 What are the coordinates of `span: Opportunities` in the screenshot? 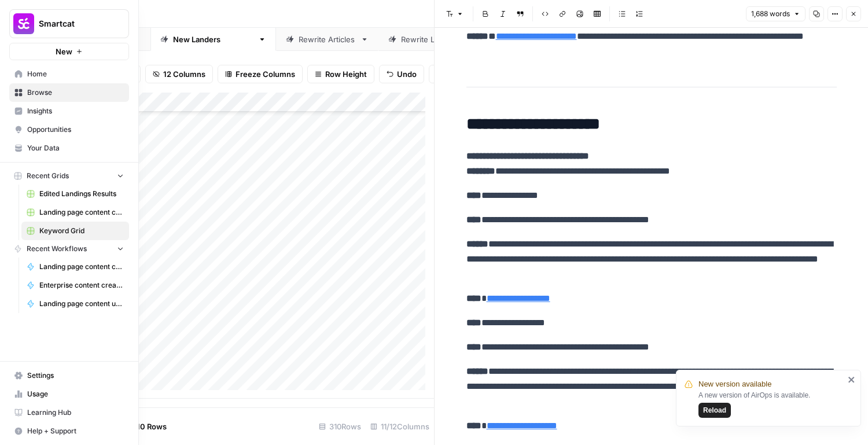 It's located at (76, 130).